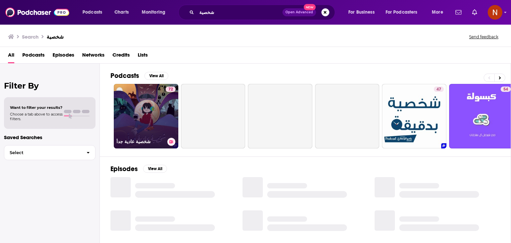 This screenshot has width=511, height=243. Describe the element at coordinates (50, 137) in the screenshot. I see `p: Saved Searches` at that location.